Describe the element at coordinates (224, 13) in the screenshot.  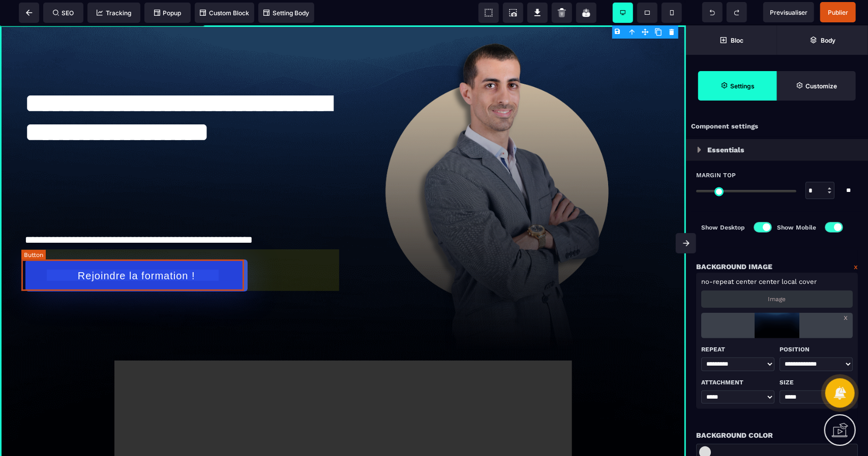
I see `span: Custom Block` at that location.